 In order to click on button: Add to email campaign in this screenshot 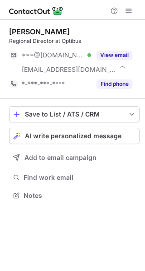, I will do `click(74, 158)`.